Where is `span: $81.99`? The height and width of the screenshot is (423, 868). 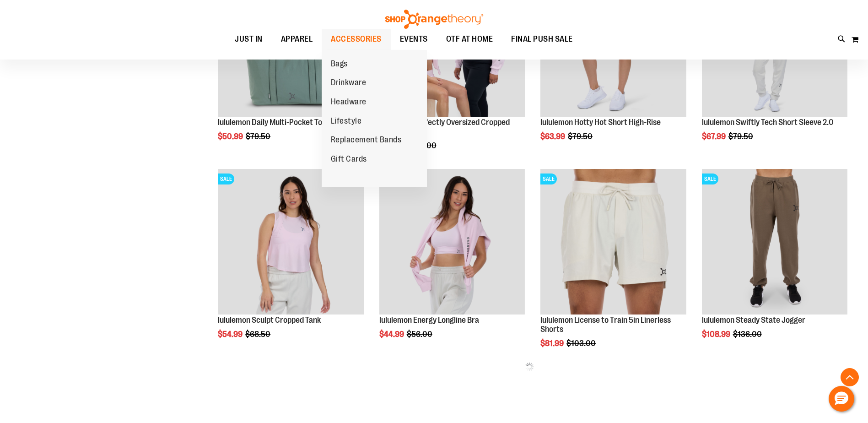 span: $81.99 is located at coordinates (552, 344).